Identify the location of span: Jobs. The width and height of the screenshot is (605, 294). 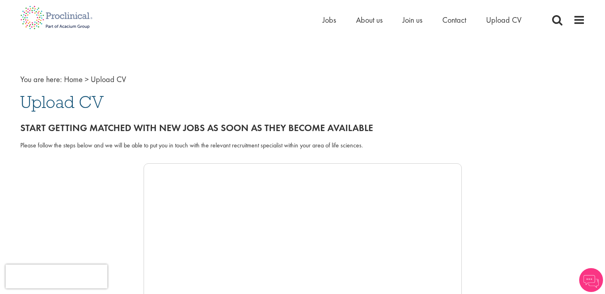
(329, 20).